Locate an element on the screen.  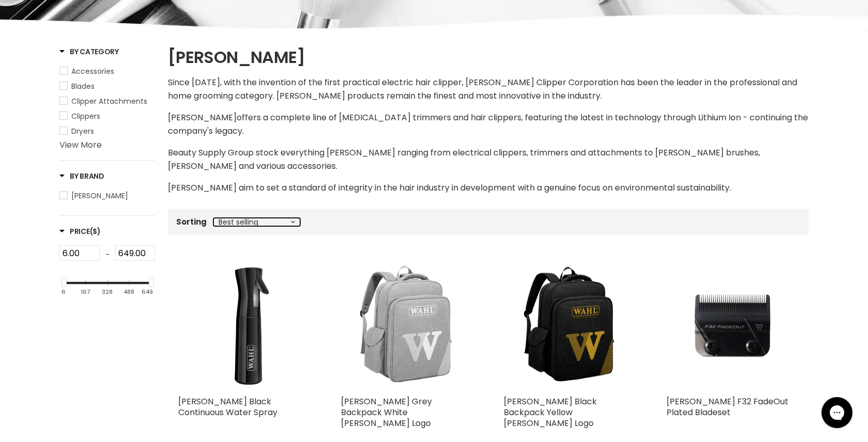
span: Clipper Attachments is located at coordinates (109, 101).